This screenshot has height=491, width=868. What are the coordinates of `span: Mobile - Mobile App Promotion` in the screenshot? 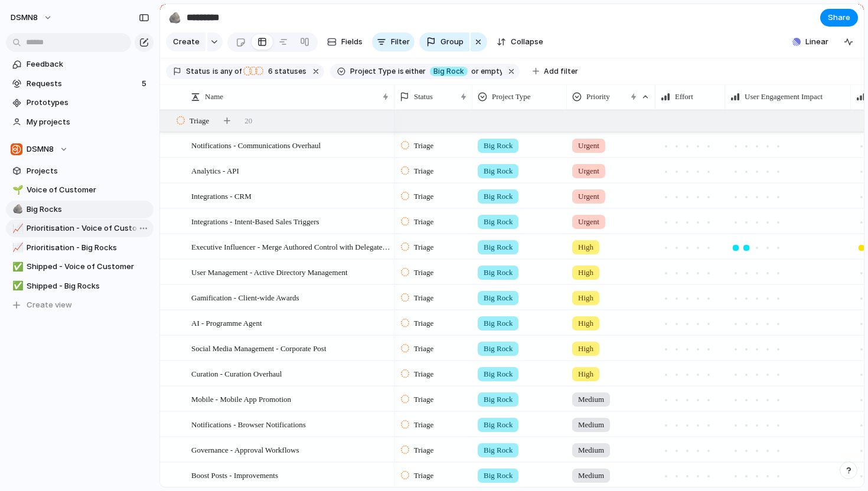 It's located at (241, 399).